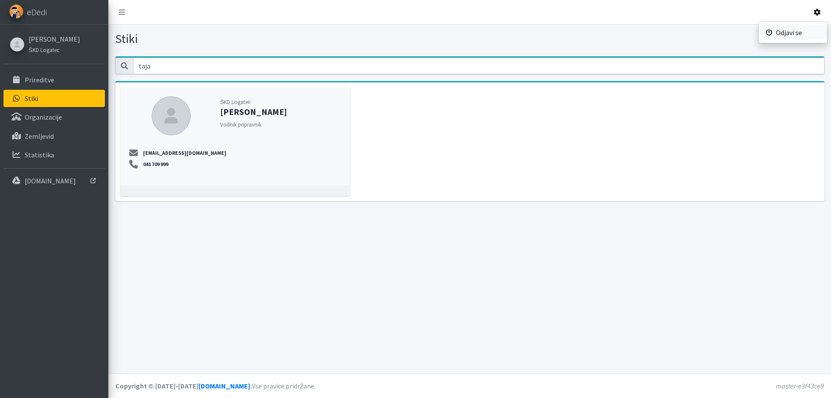 The image size is (831, 398). What do you see at coordinates (54, 136) in the screenshot?
I see `a: Zemljevid` at bounding box center [54, 136].